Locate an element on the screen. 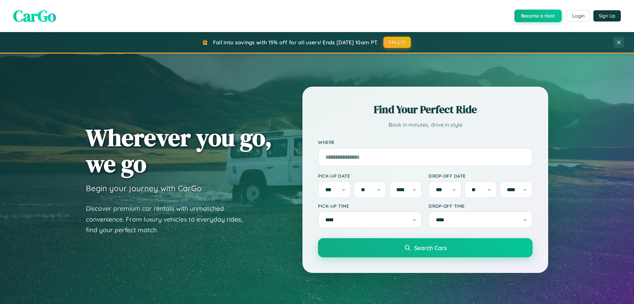  button: Become a Host is located at coordinates (538, 16).